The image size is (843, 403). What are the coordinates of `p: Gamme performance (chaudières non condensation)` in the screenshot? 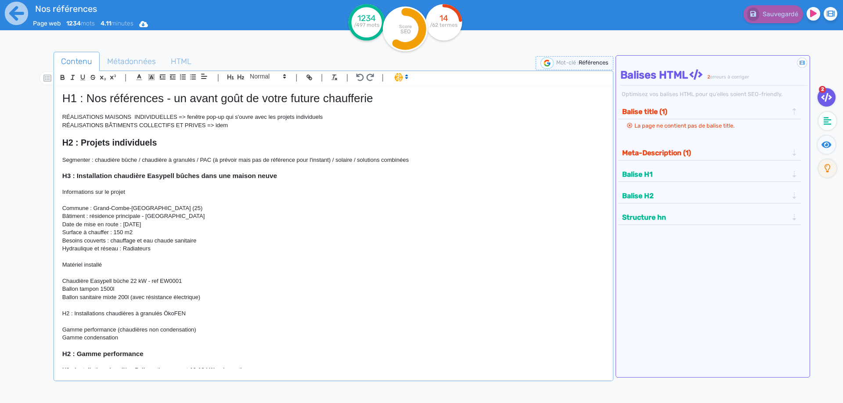 It's located at (333, 330).